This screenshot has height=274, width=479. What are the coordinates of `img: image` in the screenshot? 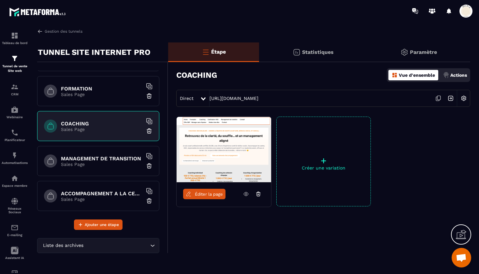 It's located at (224, 149).